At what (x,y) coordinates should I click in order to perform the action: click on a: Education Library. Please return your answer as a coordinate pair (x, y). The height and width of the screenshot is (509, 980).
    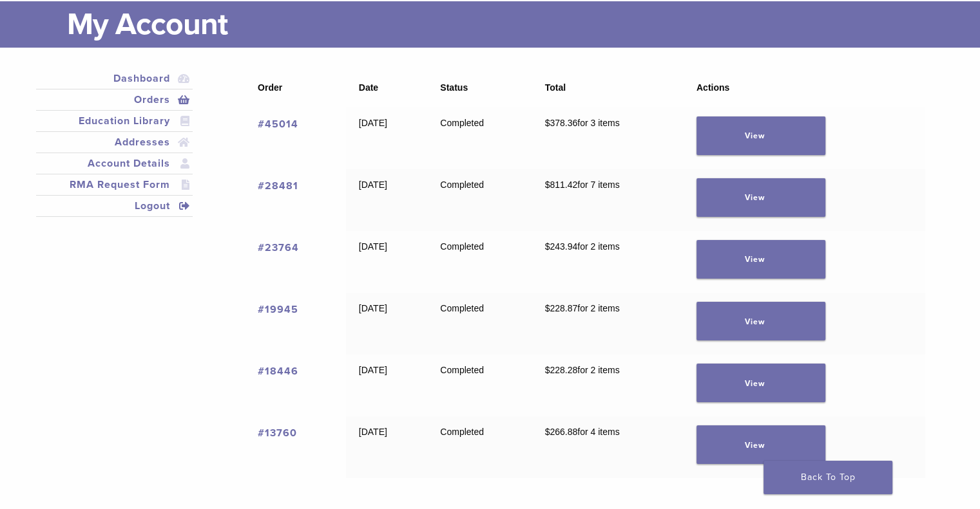
    Looking at the image, I should click on (115, 121).